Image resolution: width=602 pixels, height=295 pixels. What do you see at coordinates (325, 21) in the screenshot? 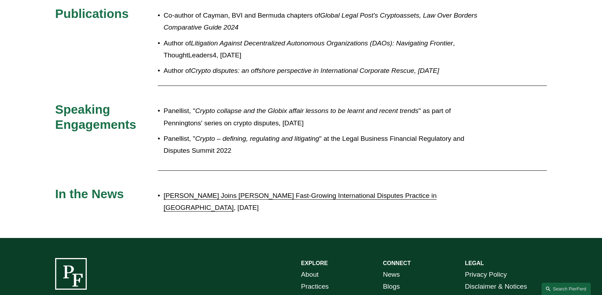
I see `p: Co-author of Cayman, BVI and Bermuda chapters of` at bounding box center [325, 21].